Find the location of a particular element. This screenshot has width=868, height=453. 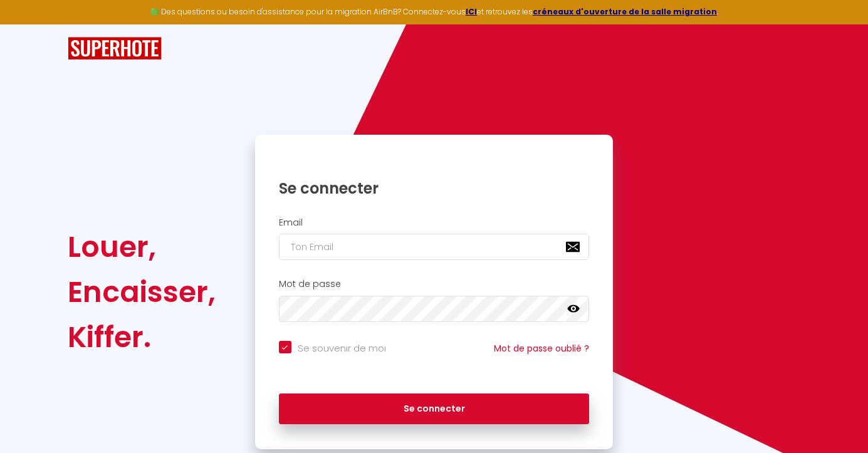

strong: ICI is located at coordinates (471, 11).